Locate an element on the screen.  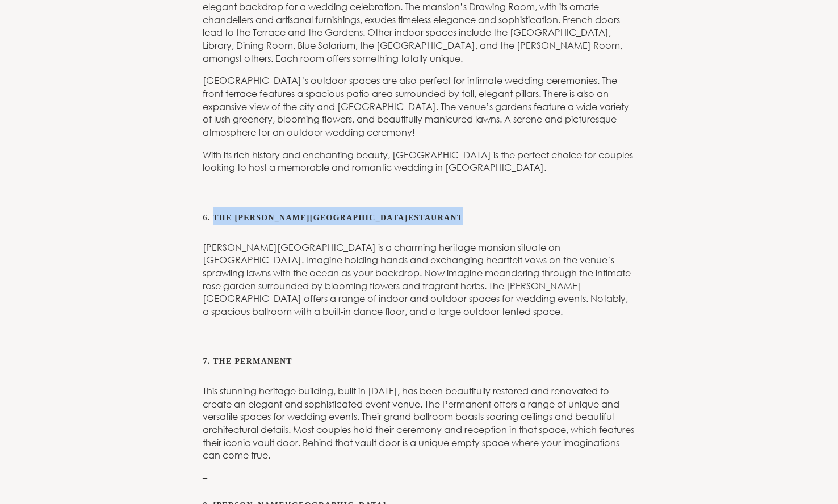
strong: estaurant is located at coordinates (436, 217).